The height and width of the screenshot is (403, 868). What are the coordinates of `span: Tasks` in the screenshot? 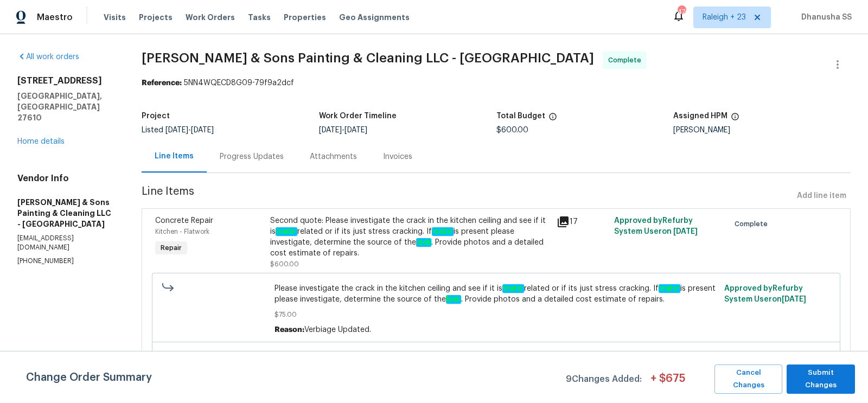 It's located at (260, 17).